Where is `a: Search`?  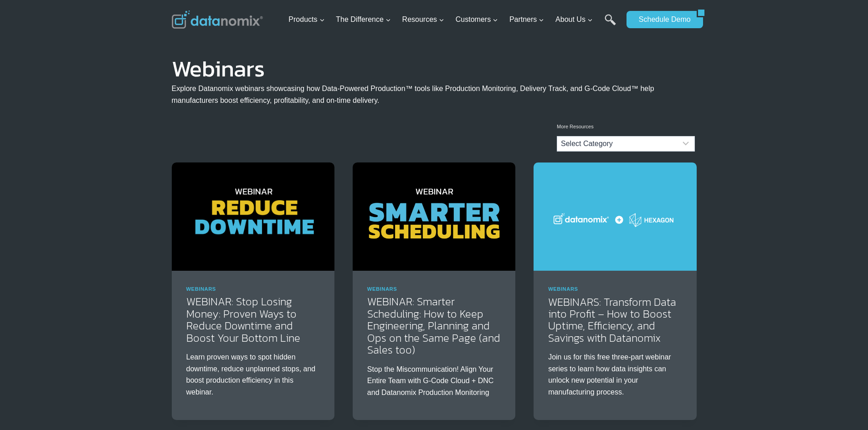
a: Search is located at coordinates (610, 24).